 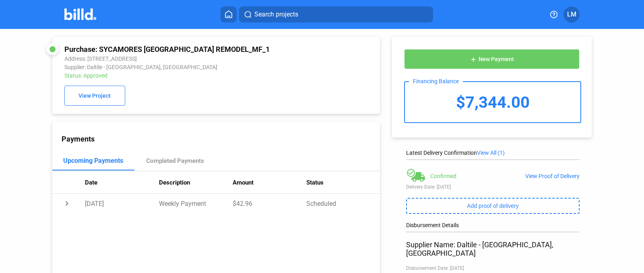 What do you see at coordinates (80, 14) in the screenshot?
I see `img: Billd Company Logo` at bounding box center [80, 14].